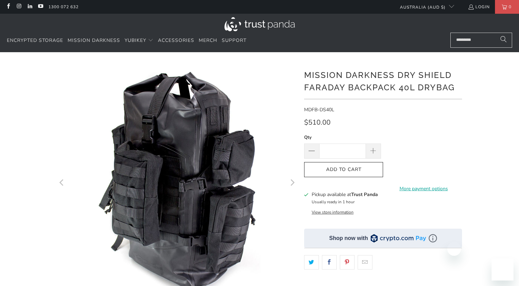  Describe the element at coordinates (63, 7) in the screenshot. I see `a: 1300 072 632` at that location.